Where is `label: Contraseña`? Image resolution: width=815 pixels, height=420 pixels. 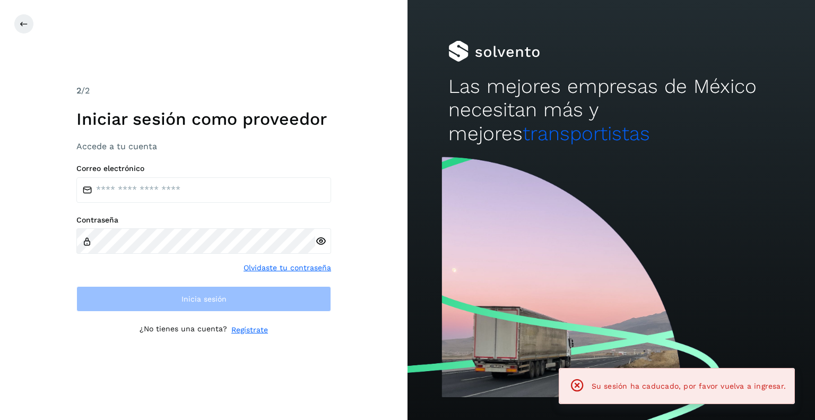 label: Contraseña is located at coordinates (204, 220).